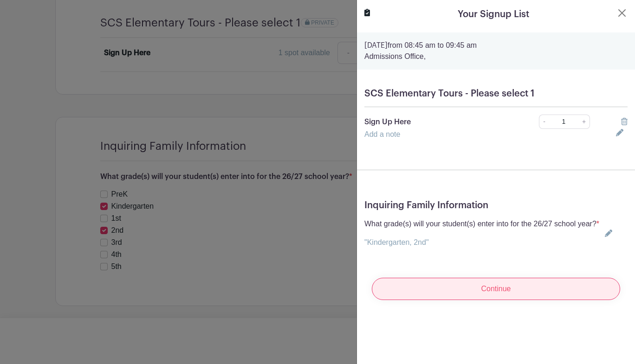 The image size is (635, 364). I want to click on p: What grade(s) will your student(s) enter into for the 26/27 school year?, so click(482, 224).